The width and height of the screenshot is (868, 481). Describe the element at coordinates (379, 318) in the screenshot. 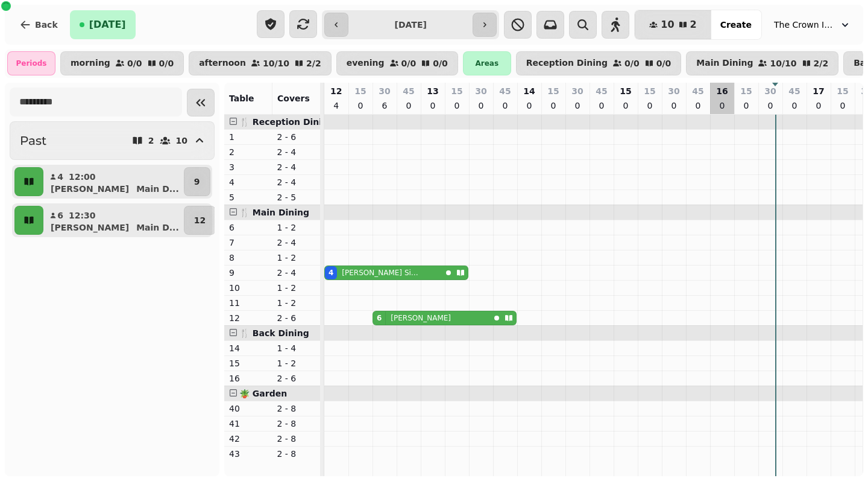

I see `div: 6` at that location.